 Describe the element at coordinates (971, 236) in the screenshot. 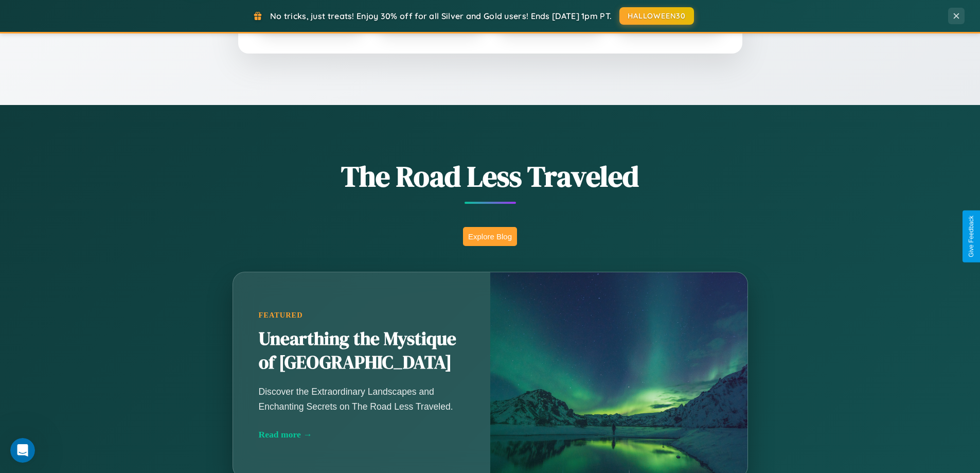

I see `div: Give Feedback` at that location.